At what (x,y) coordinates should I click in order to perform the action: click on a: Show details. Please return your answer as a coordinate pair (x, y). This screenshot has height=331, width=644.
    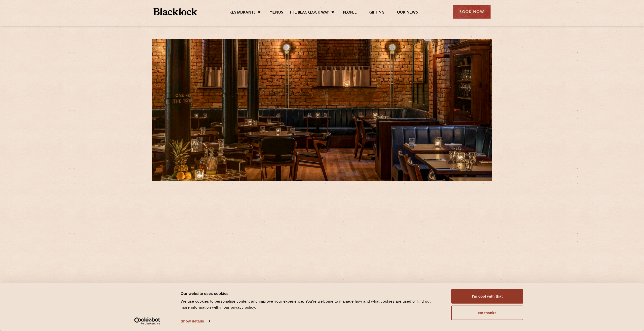
    Looking at the image, I should click on (195, 321).